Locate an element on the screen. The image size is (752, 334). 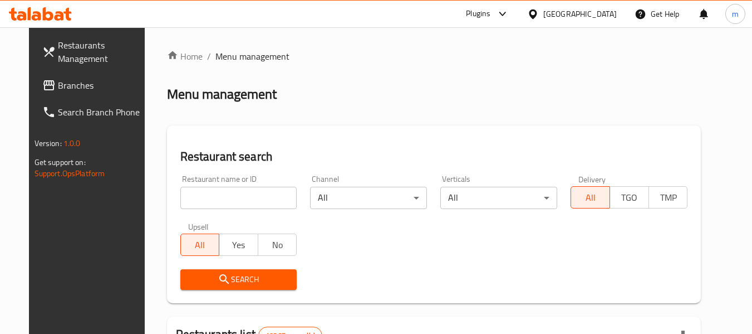
span: TMP is located at coordinates (669, 197).